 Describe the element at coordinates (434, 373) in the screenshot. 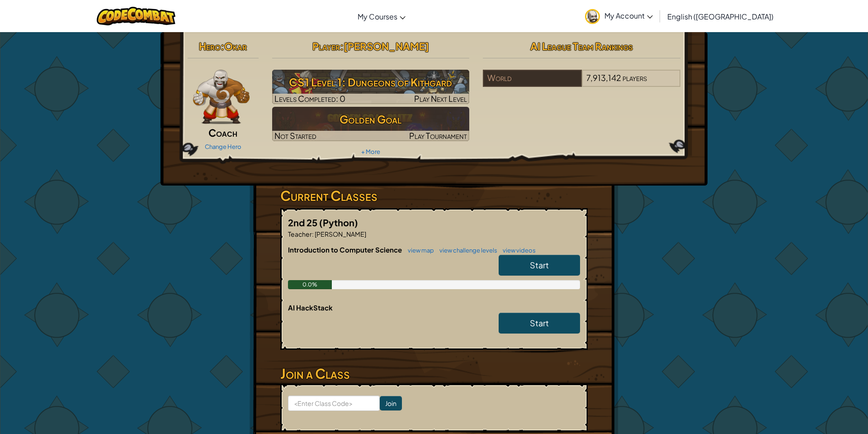

I see `h3: Join a Class` at that location.